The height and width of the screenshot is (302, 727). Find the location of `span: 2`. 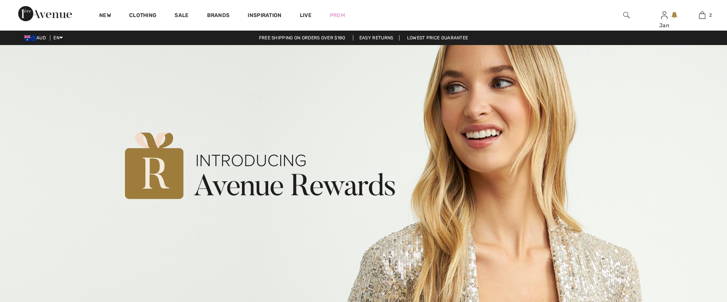

span: 2 is located at coordinates (710, 15).